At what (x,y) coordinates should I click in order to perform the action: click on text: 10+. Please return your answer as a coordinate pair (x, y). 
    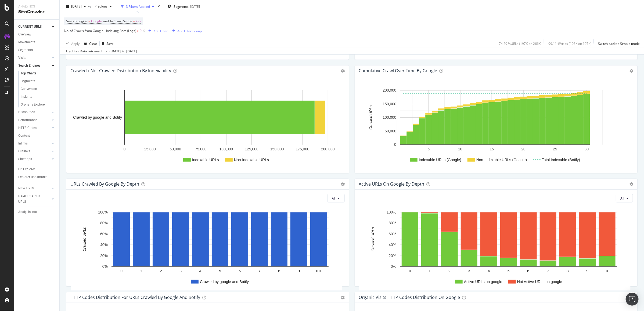
    Looking at the image, I should click on (318, 271).